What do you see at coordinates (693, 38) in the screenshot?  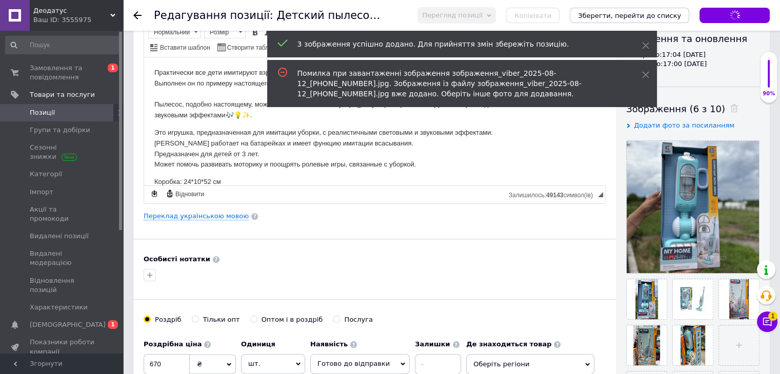 I see `div: Створення та оновлення` at bounding box center [693, 38].